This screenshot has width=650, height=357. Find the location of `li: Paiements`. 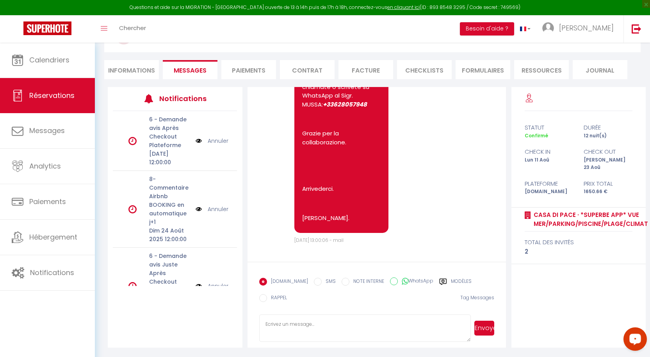

li: Paiements is located at coordinates (249, 69).